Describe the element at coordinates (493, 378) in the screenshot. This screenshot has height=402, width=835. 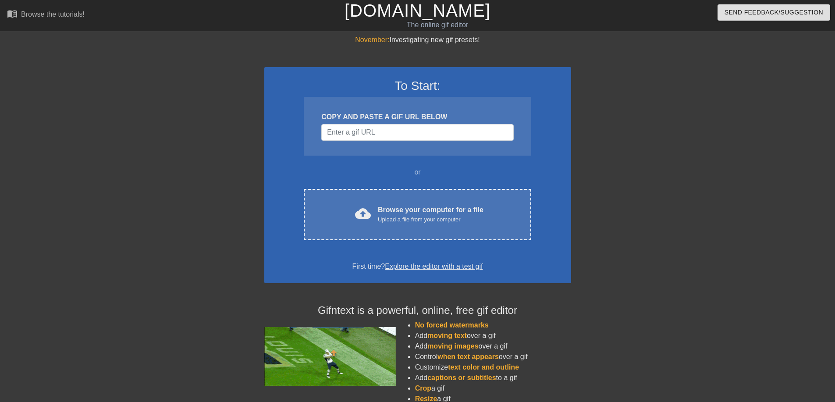
I see `li: Add to a gif` at that location.